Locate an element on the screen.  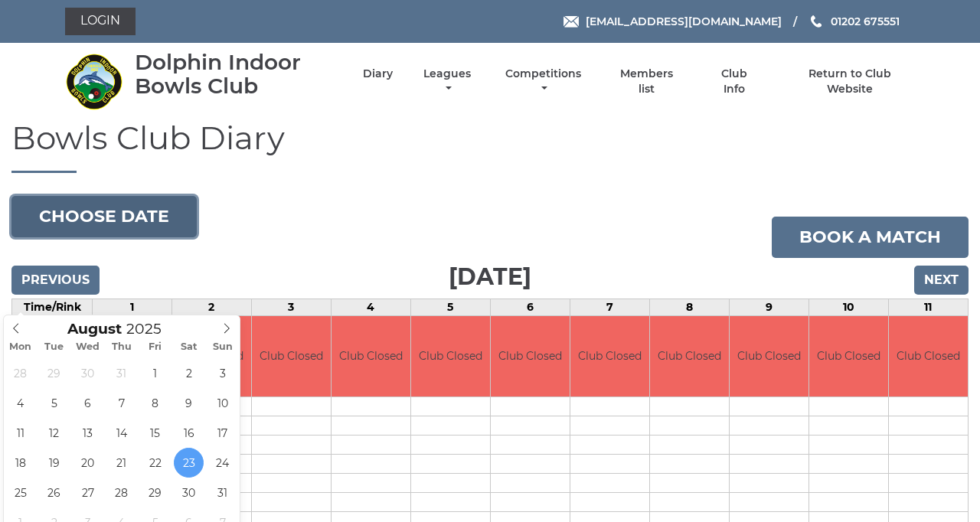
span: August 19, 2025 is located at coordinates (53, 462).